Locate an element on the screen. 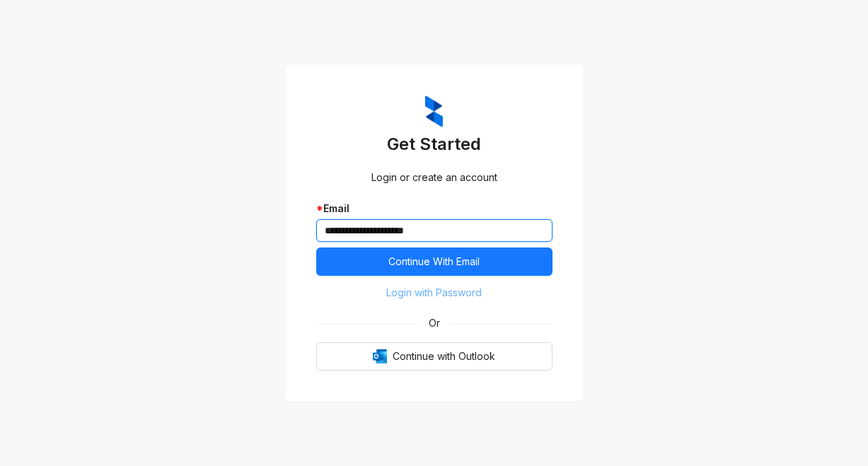 This screenshot has height=466, width=868. h3: Get Started is located at coordinates (434, 144).